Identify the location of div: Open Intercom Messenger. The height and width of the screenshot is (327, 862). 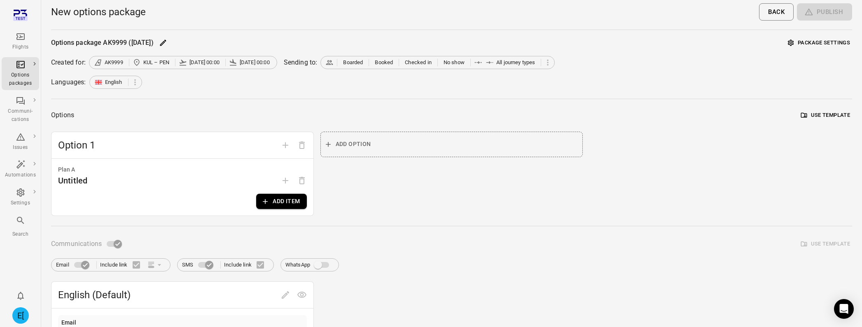
(844, 309).